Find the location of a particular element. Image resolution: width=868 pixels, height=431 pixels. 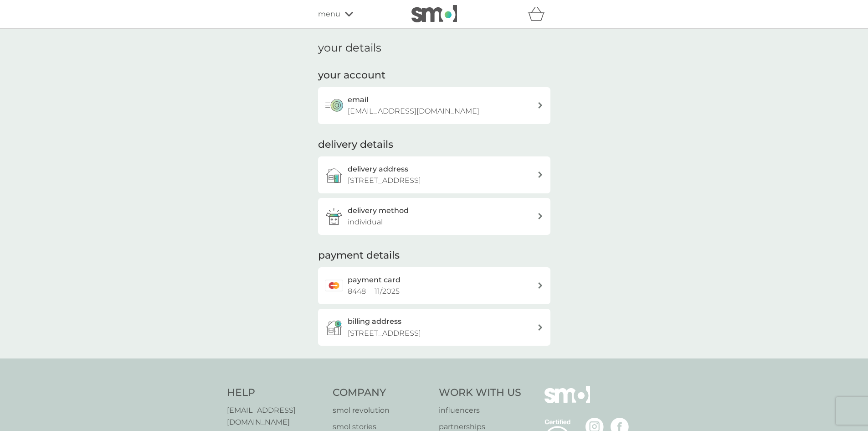

h2: your account is located at coordinates (352, 75).